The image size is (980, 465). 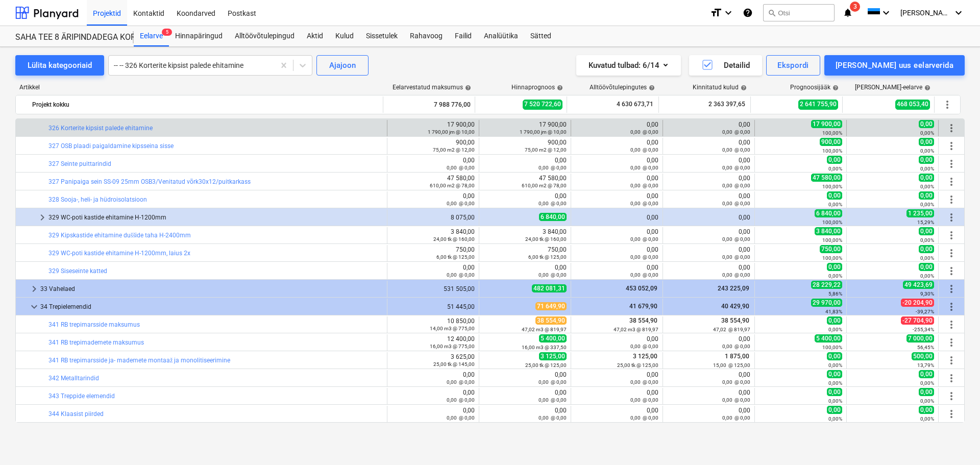 What do you see at coordinates (826, 124) in the screenshot?
I see `span: 17 900,00` at bounding box center [826, 124].